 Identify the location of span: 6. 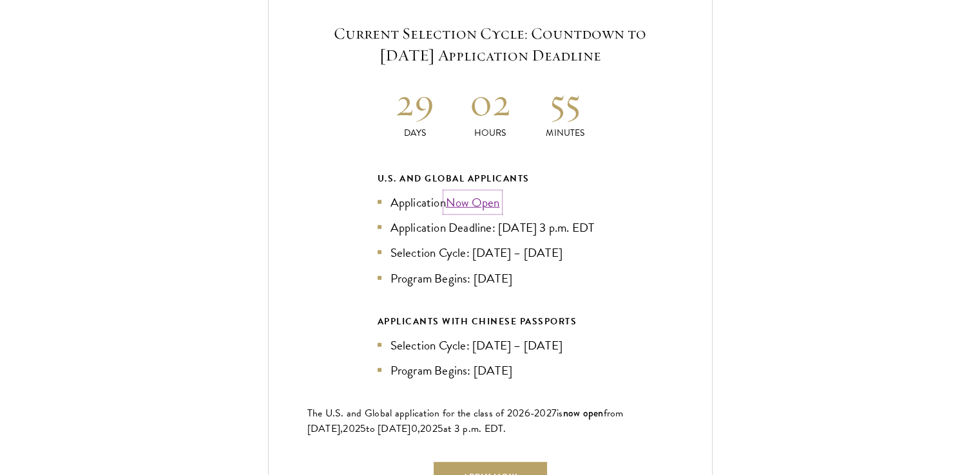
(527, 413).